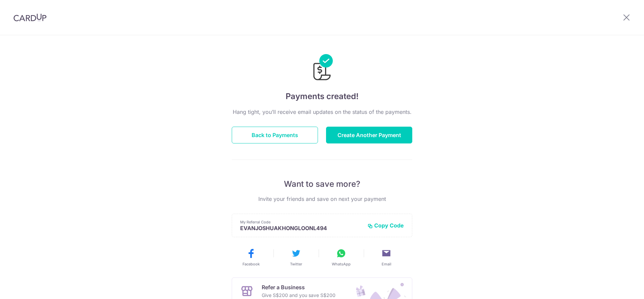  Describe the element at coordinates (251, 264) in the screenshot. I see `span: Facebook` at that location.